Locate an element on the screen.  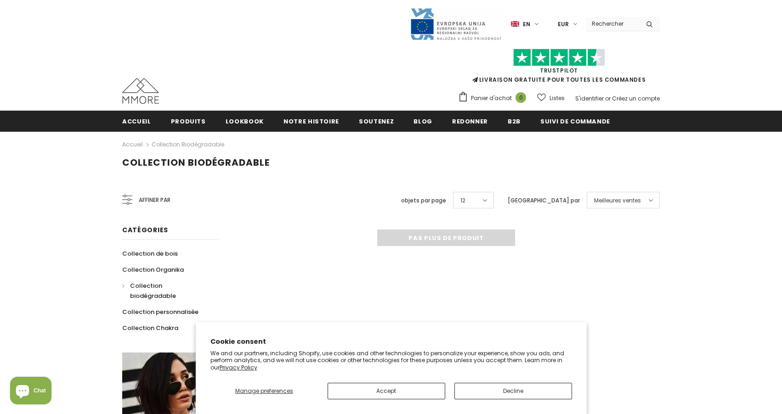
span: Catégories is located at coordinates (145, 230).